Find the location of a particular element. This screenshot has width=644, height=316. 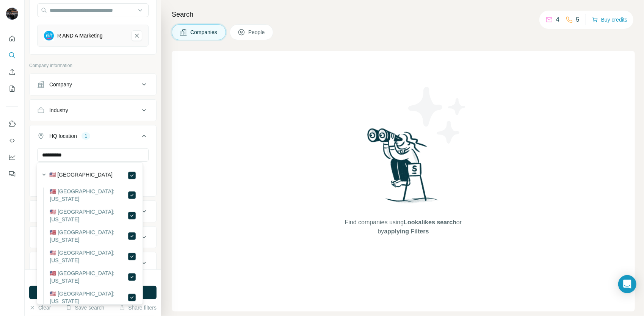

button: Buy credits is located at coordinates (610, 20).